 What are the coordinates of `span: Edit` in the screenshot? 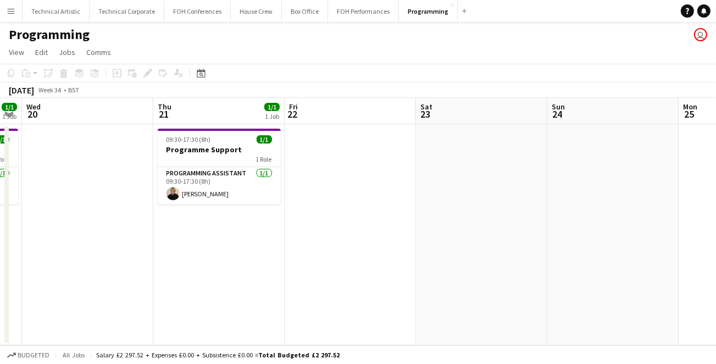 It's located at (41, 52).